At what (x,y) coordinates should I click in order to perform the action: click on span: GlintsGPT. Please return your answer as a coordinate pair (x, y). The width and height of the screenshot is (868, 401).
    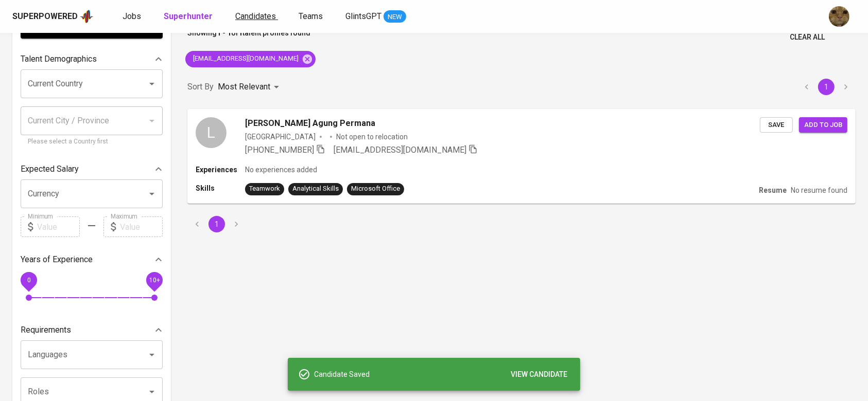
    Looking at the image, I should click on (363, 16).